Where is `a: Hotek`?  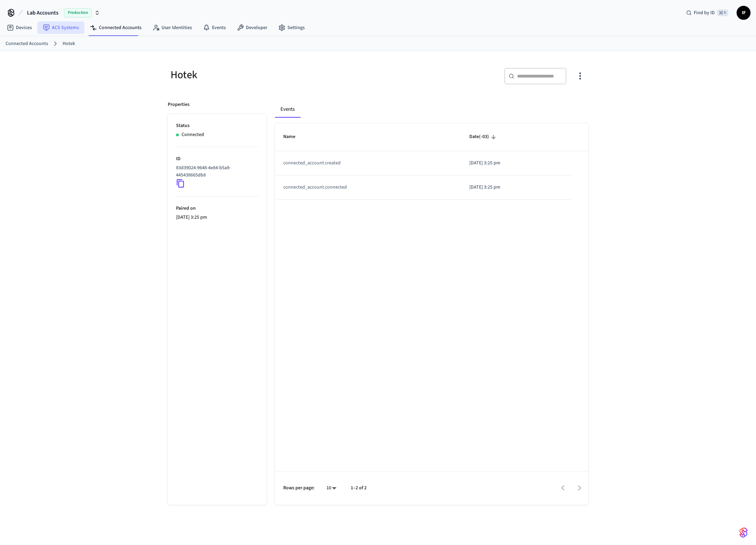 a: Hotek is located at coordinates (69, 43).